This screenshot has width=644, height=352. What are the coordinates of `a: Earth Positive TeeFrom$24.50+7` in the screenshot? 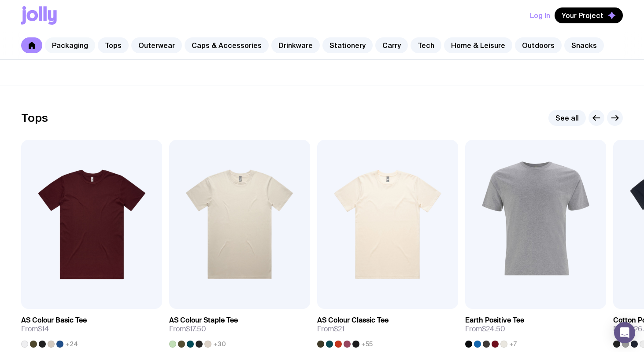 It's located at (536, 329).